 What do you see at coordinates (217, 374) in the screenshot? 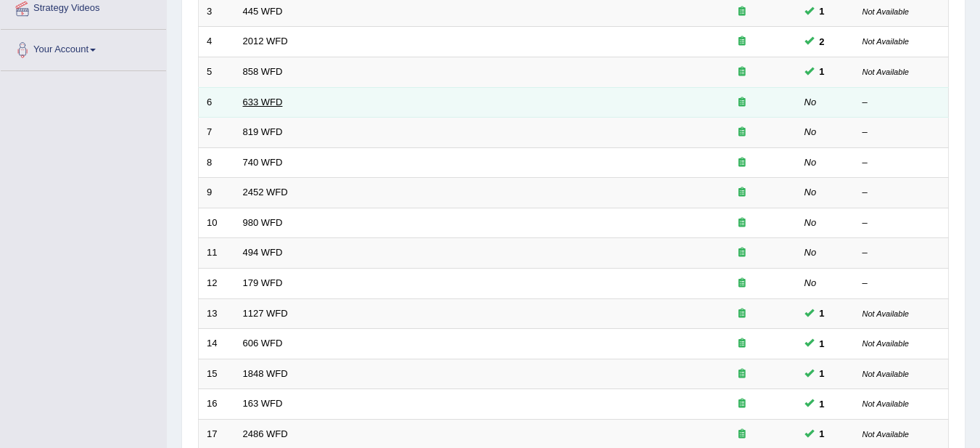
I see `td: 15` at bounding box center [217, 374].